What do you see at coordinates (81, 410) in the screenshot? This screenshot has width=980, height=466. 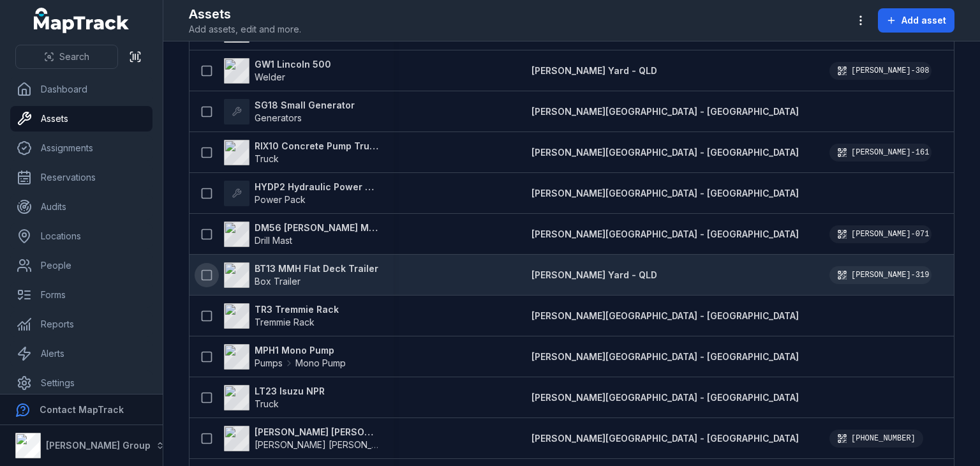 I see `strong: Contact MapTrack` at bounding box center [81, 410].